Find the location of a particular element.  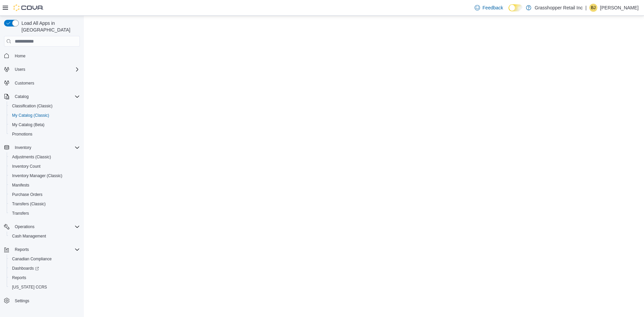

button: Promotions is located at coordinates (44, 134).